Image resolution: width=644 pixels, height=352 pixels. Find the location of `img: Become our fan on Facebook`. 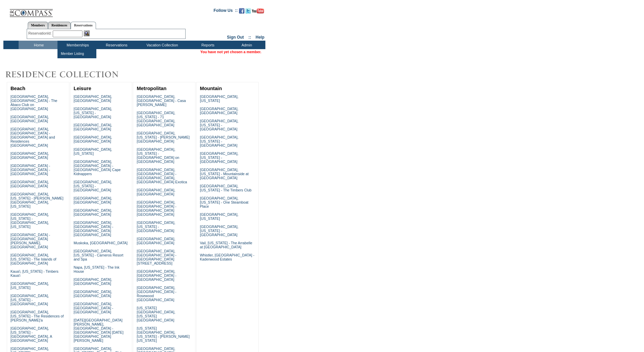

img: Become our fan on Facebook is located at coordinates (242, 11).